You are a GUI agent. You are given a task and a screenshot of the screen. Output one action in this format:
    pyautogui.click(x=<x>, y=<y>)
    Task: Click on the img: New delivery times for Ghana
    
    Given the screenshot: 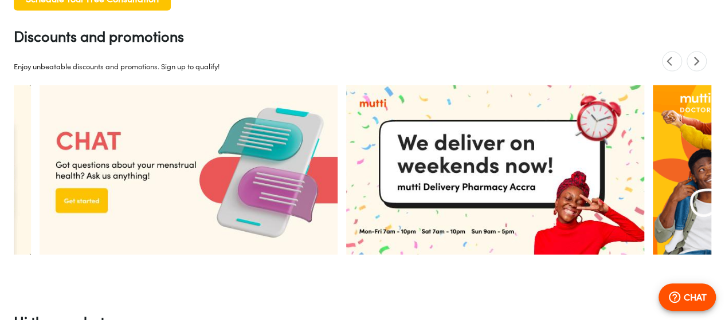 What is the action you would take?
    pyautogui.click(x=495, y=170)
    